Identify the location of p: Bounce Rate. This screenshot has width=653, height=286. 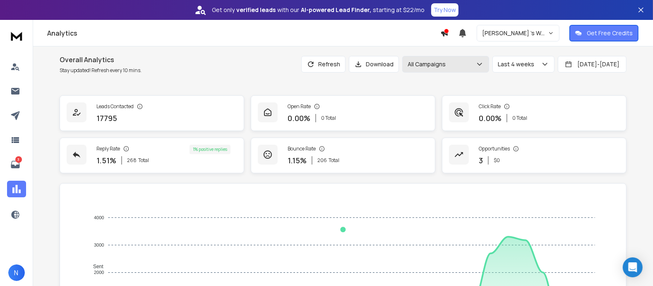
(302, 149).